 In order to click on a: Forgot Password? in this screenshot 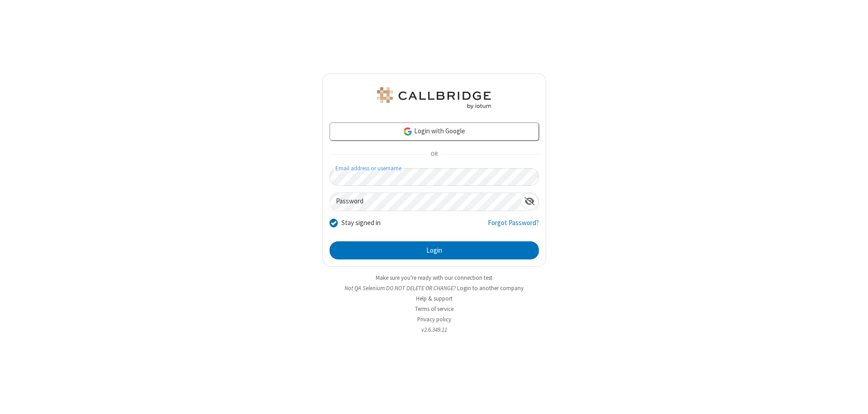, I will do `click(513, 226)`.